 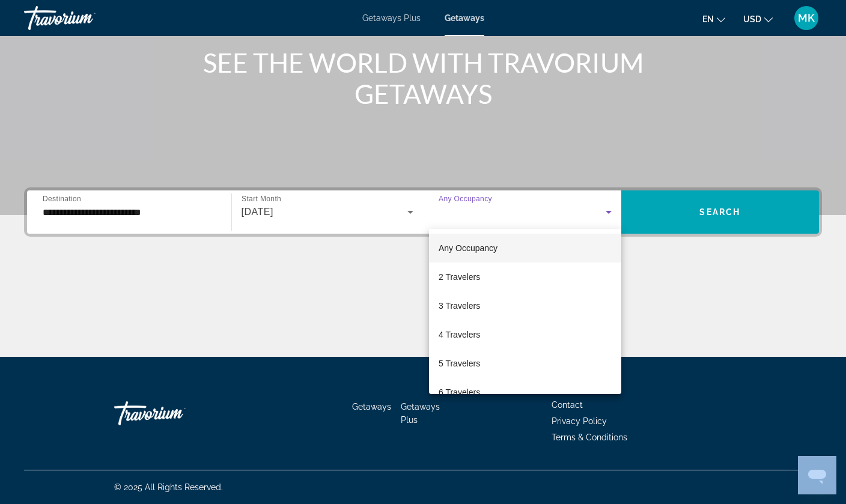 I want to click on span: Any Occupancy, so click(x=468, y=248).